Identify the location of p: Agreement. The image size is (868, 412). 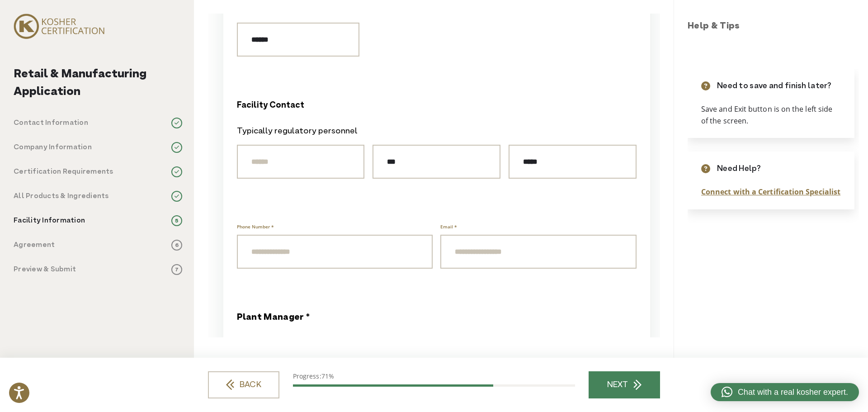
(34, 245).